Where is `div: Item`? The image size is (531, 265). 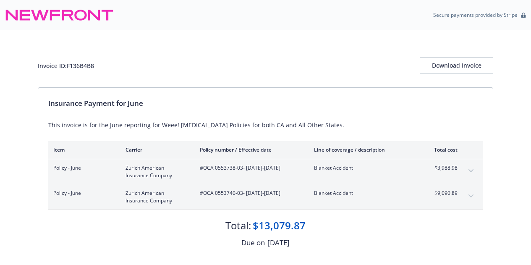 div: Item is located at coordinates (83, 149).